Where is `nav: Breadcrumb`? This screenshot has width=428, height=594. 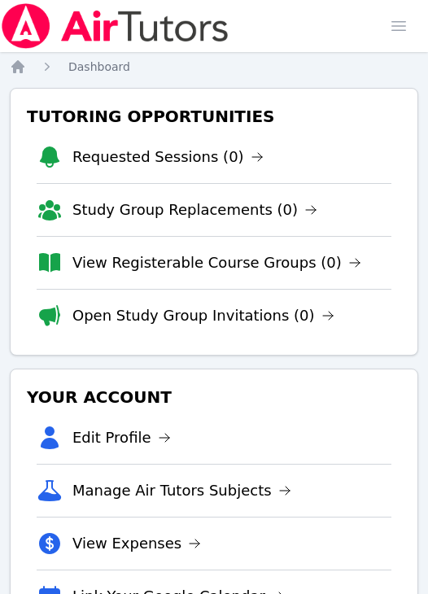 nav: Breadcrumb is located at coordinates (214, 67).